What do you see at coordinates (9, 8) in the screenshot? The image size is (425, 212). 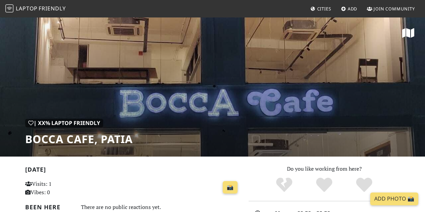 I see `img: LaptopFriendly` at bounding box center [9, 8].